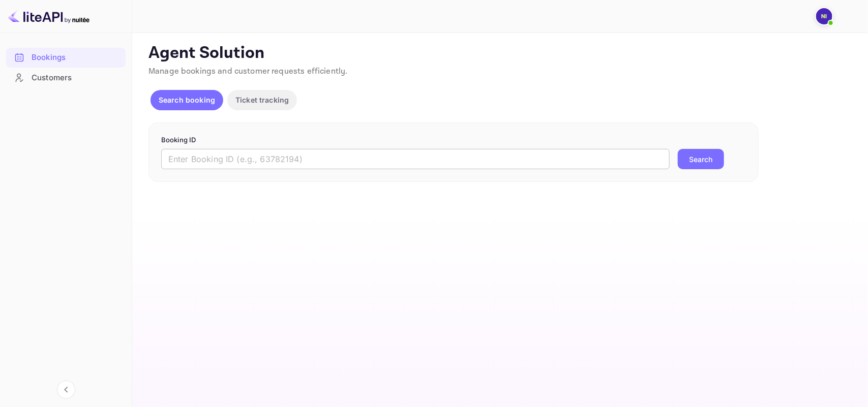 The height and width of the screenshot is (407, 868). What do you see at coordinates (65, 57) in the screenshot?
I see `a: Bookings` at bounding box center [65, 57].